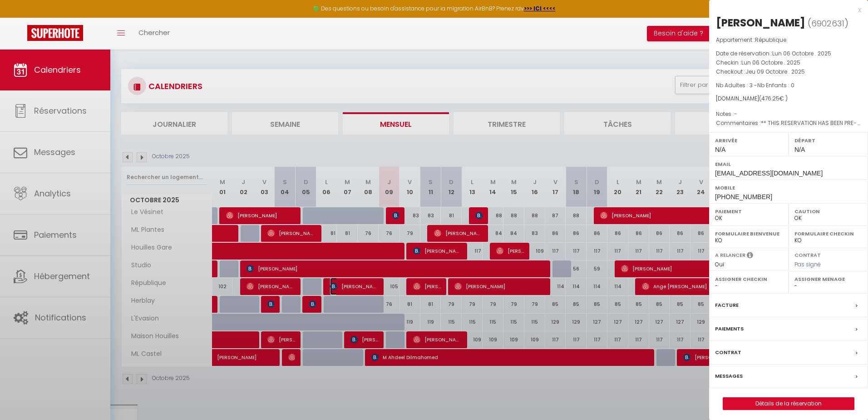  Describe the element at coordinates (771, 98) in the screenshot. I see `span: 476.25` at that location.